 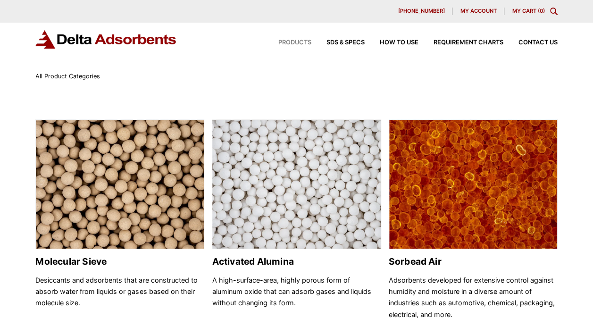 I want to click on a: My Cart (0), so click(x=528, y=11).